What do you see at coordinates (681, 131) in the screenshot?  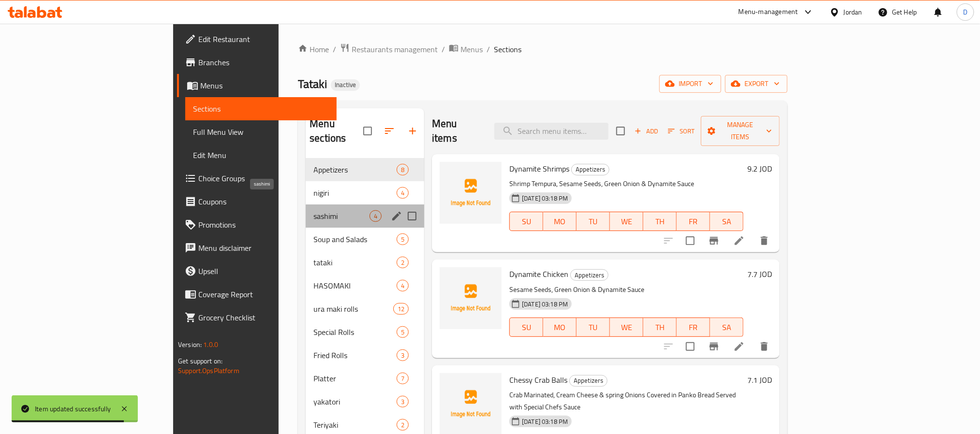 I see `span: Sort` at bounding box center [681, 131].